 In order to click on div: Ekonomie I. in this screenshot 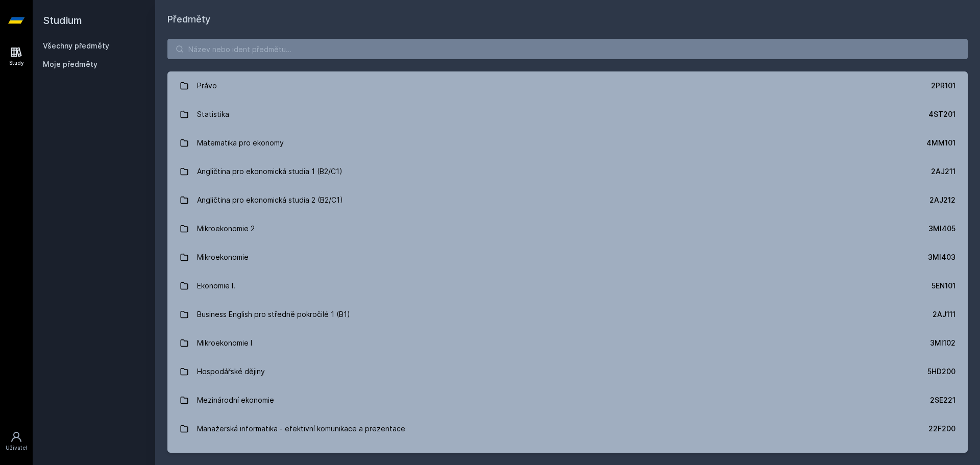, I will do `click(216, 286)`.